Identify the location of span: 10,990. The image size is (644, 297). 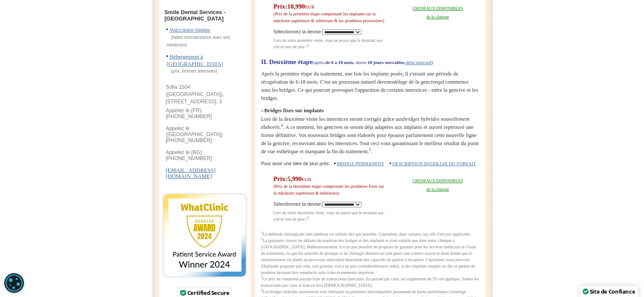
(300, 6).